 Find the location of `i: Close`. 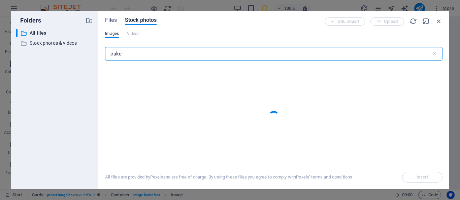

i: Close is located at coordinates (439, 21).